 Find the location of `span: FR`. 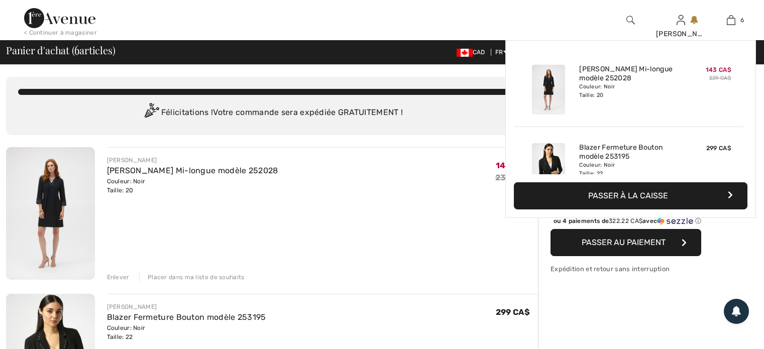

span: FR is located at coordinates (501, 52).